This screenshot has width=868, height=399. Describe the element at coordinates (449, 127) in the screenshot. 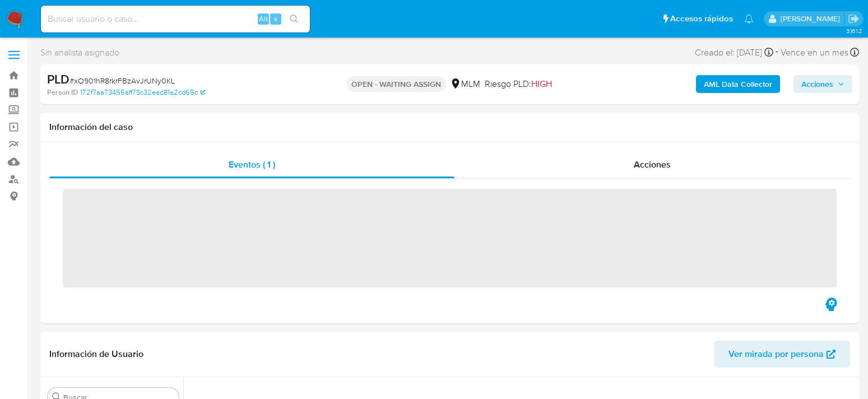

I see `h1: Información del caso` at that location.